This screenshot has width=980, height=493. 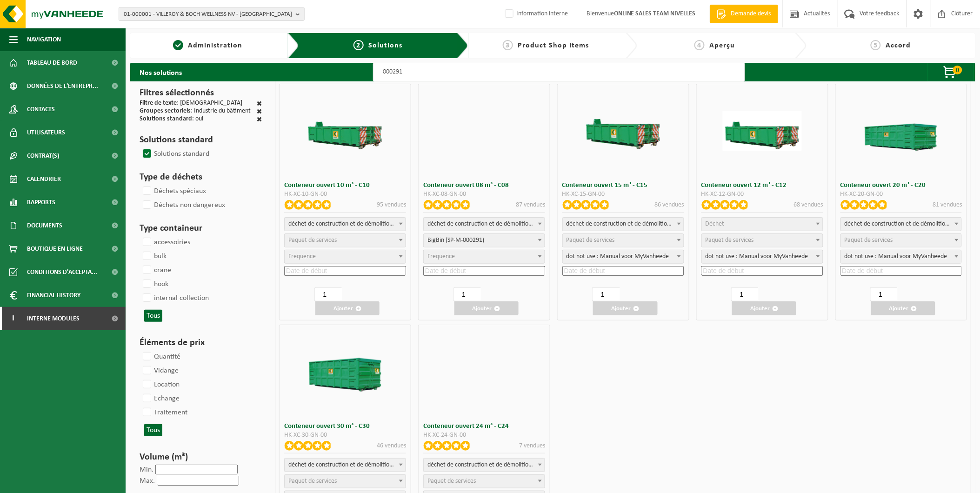 What do you see at coordinates (957, 70) in the screenshot?
I see `span: 0` at bounding box center [957, 70].